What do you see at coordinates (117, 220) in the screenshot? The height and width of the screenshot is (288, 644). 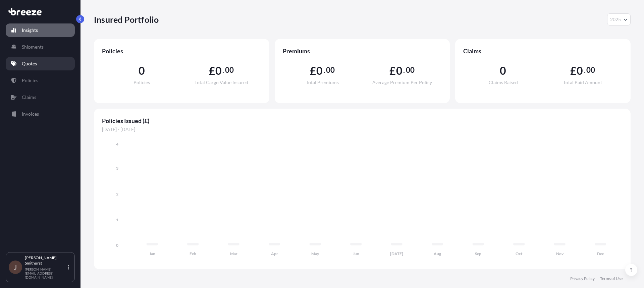 I see `tspan: 1` at bounding box center [117, 220].